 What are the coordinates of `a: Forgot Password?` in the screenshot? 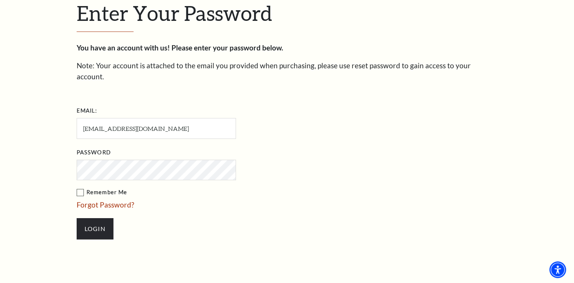 It's located at (105, 204).